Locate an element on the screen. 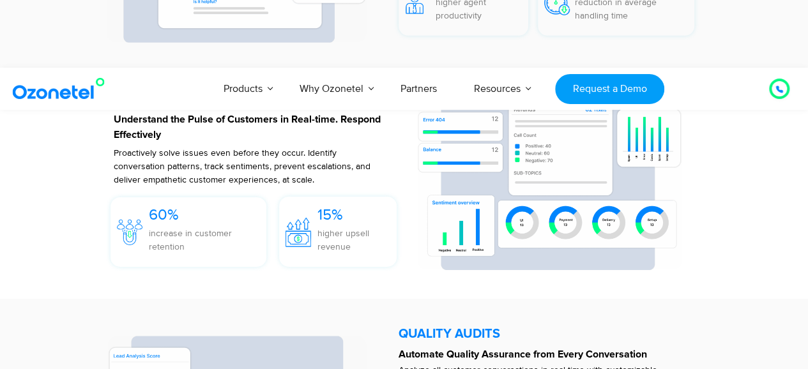 The width and height of the screenshot is (808, 369). a: Partners is located at coordinates (419, 89).